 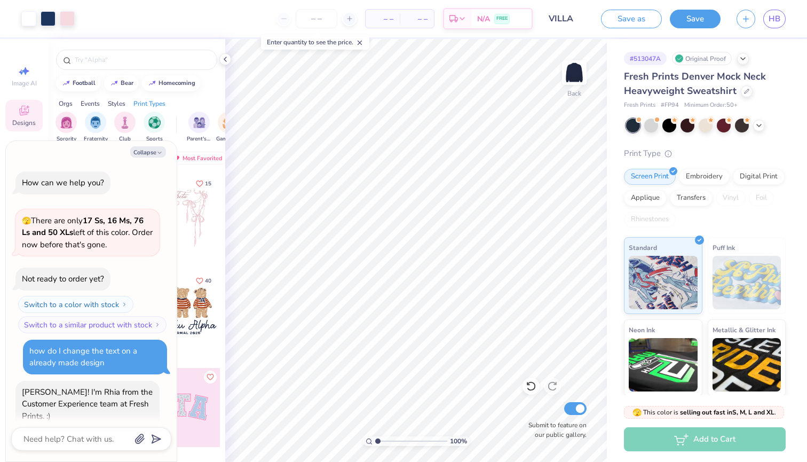 What do you see at coordinates (87, 232) in the screenshot?
I see `span: There are only left of this color. Order now before that's gone.` at bounding box center [87, 232].